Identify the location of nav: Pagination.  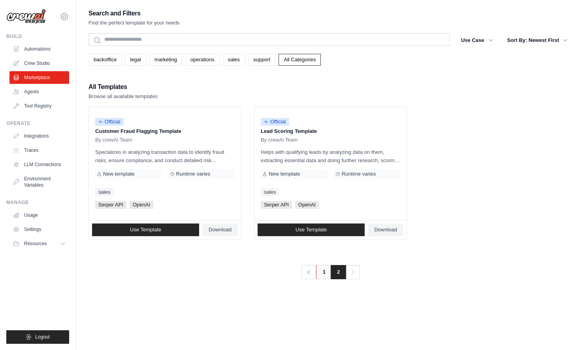
(330, 272).